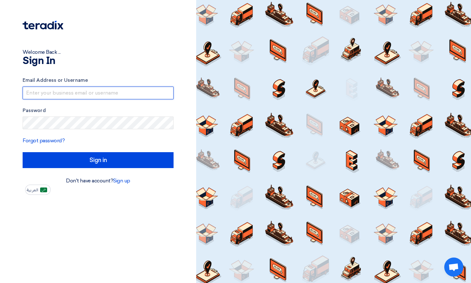 The height and width of the screenshot is (283, 471). Describe the element at coordinates (43, 25) in the screenshot. I see `img: Teradix logo` at that location.